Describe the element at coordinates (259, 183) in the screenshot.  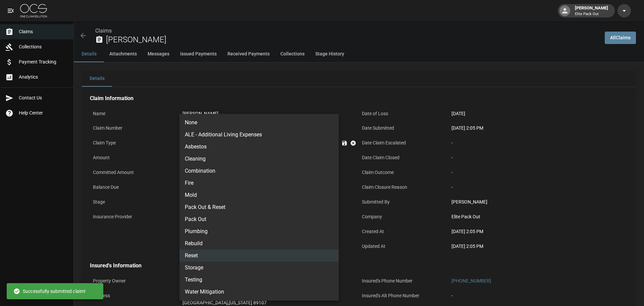
I see `li: Fire` at that location.